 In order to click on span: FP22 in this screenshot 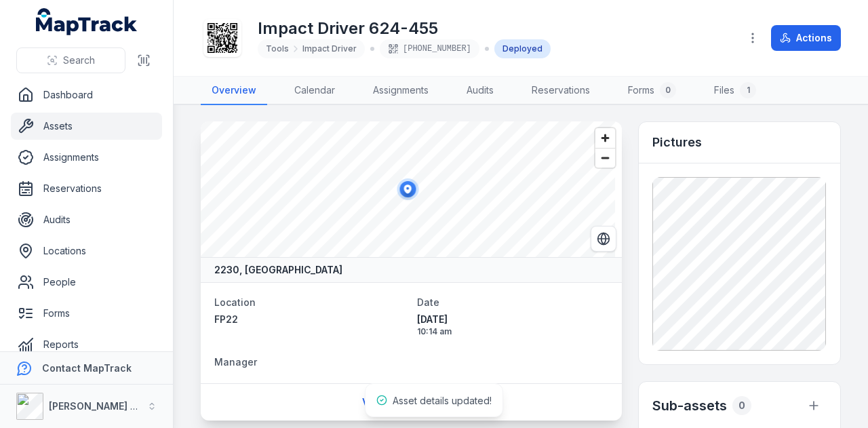, I will do `click(226, 318)`.